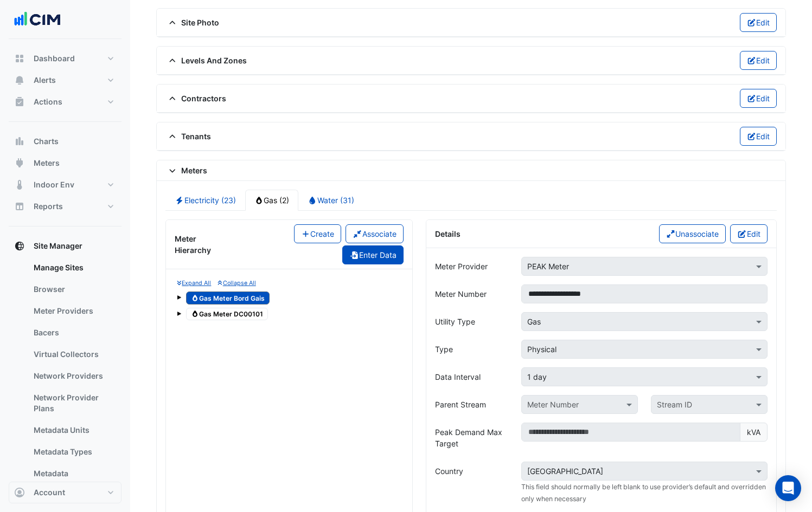 The height and width of the screenshot is (512, 812). What do you see at coordinates (73, 430) in the screenshot?
I see `a: Metadata Units` at bounding box center [73, 430].